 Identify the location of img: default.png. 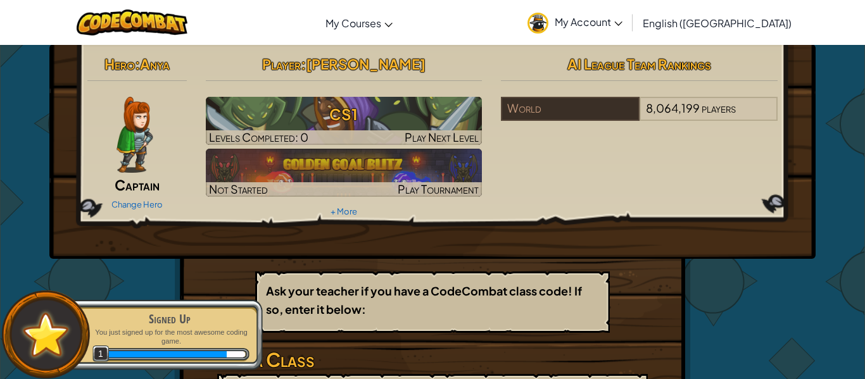
(46, 334).